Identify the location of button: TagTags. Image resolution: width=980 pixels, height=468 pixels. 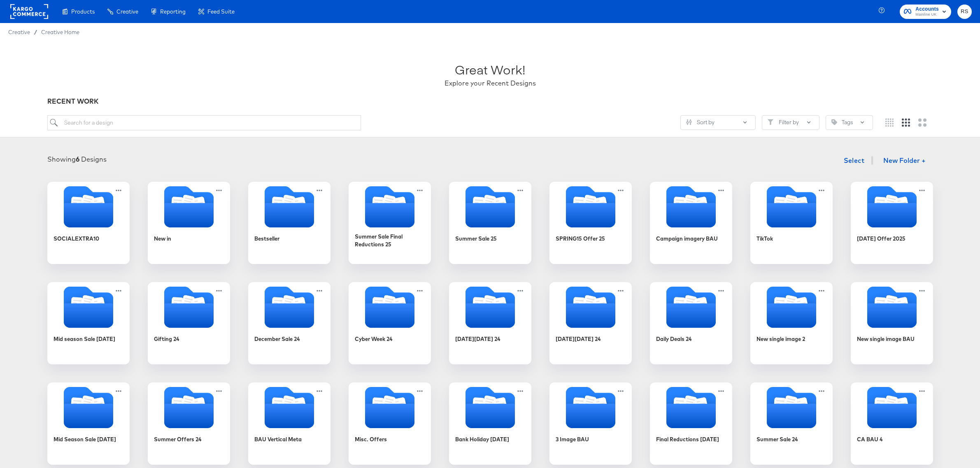
(849, 123).